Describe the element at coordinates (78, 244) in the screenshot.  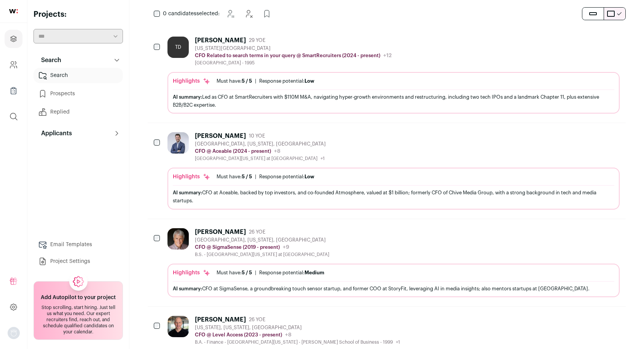
I see `a: Email Templates` at that location.